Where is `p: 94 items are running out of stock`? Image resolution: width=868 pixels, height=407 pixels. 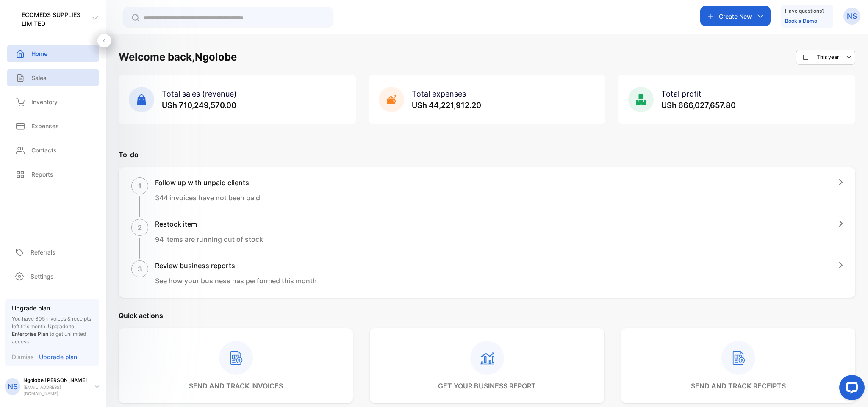
p: 94 items are running out of stock is located at coordinates (209, 239).